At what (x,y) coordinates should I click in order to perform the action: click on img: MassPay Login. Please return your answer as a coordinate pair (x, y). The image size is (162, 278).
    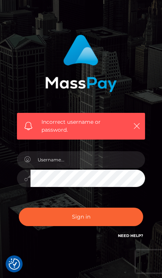
    Looking at the image, I should click on (81, 63).